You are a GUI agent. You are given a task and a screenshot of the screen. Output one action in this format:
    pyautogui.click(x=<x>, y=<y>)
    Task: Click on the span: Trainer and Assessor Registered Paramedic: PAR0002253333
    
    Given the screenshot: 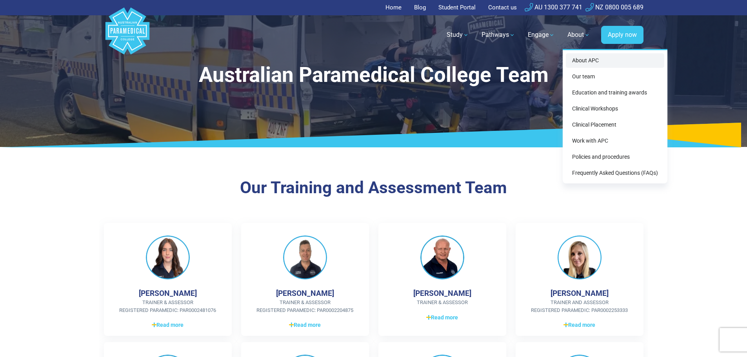 What is the action you would take?
    pyautogui.click(x=579, y=306)
    